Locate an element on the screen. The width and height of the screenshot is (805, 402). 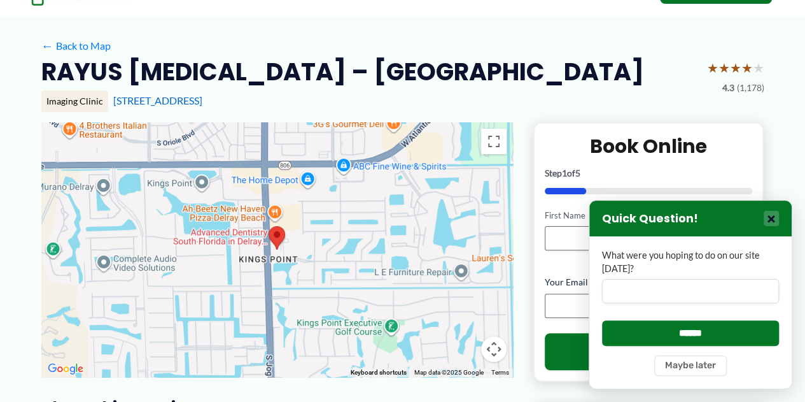
span: (1,178) is located at coordinates (750, 88).